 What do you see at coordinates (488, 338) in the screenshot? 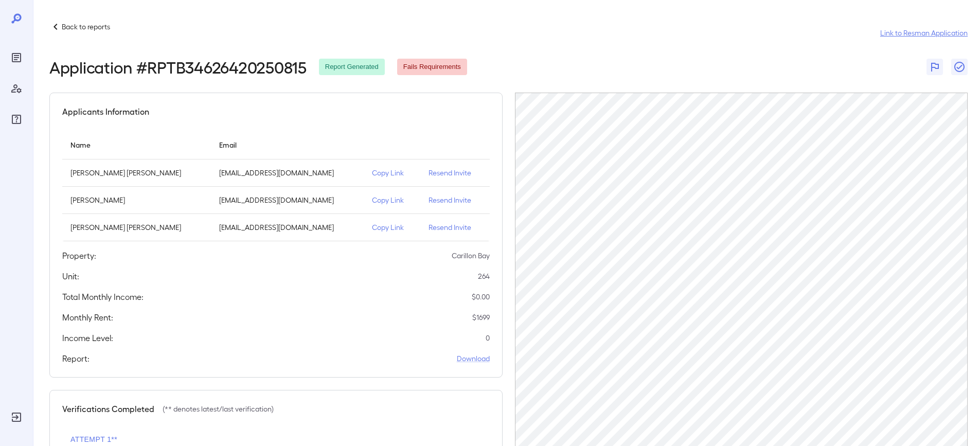
I see `p: 0` at bounding box center [488, 338].